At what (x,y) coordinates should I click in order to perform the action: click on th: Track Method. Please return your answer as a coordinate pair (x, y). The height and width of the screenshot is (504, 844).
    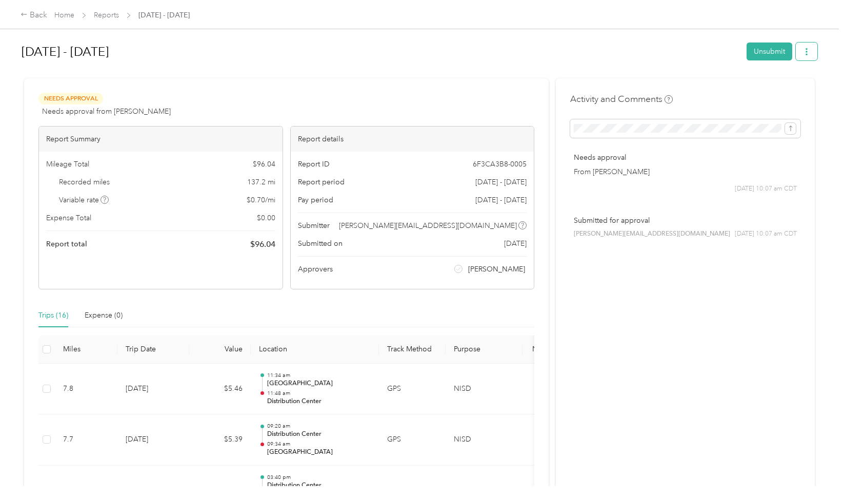
    Looking at the image, I should click on (412, 349).